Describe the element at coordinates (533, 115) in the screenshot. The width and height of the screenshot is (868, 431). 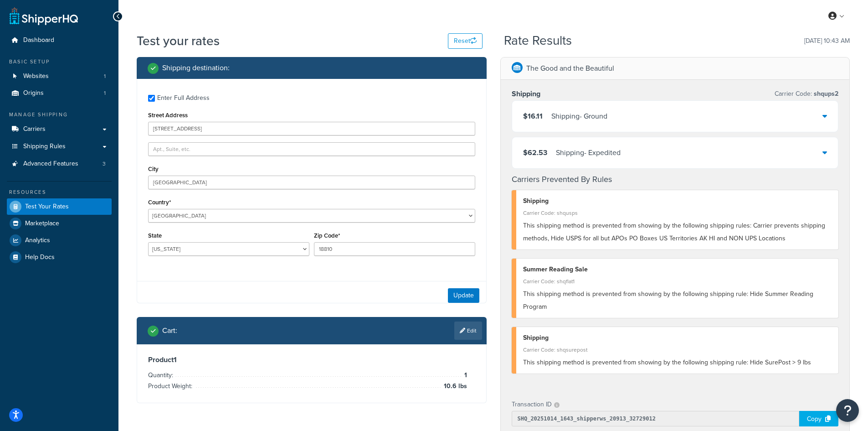
I see `span: $16.11` at that location.